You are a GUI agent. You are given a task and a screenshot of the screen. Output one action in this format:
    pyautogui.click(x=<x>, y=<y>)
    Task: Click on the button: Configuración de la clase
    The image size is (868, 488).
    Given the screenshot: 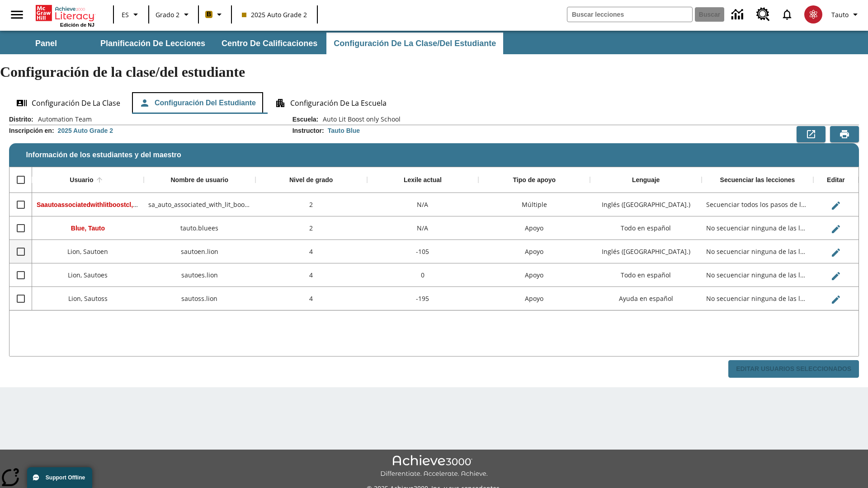 What is the action you would take?
    pyautogui.click(x=68, y=102)
    